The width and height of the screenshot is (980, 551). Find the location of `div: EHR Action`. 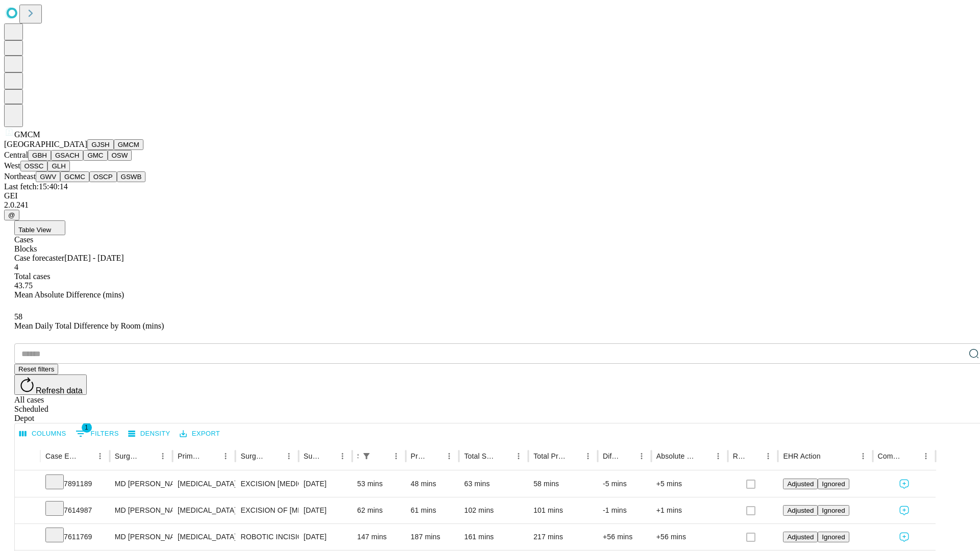

div: EHR Action is located at coordinates (801, 456).